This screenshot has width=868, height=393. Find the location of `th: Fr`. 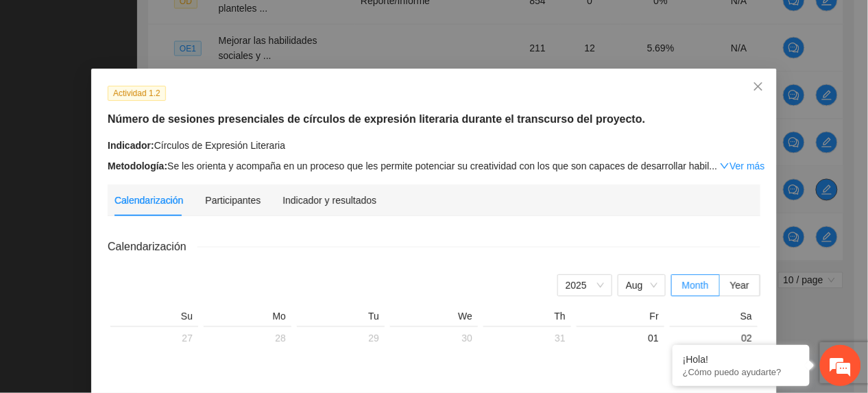

th: Fr is located at coordinates (621, 318).